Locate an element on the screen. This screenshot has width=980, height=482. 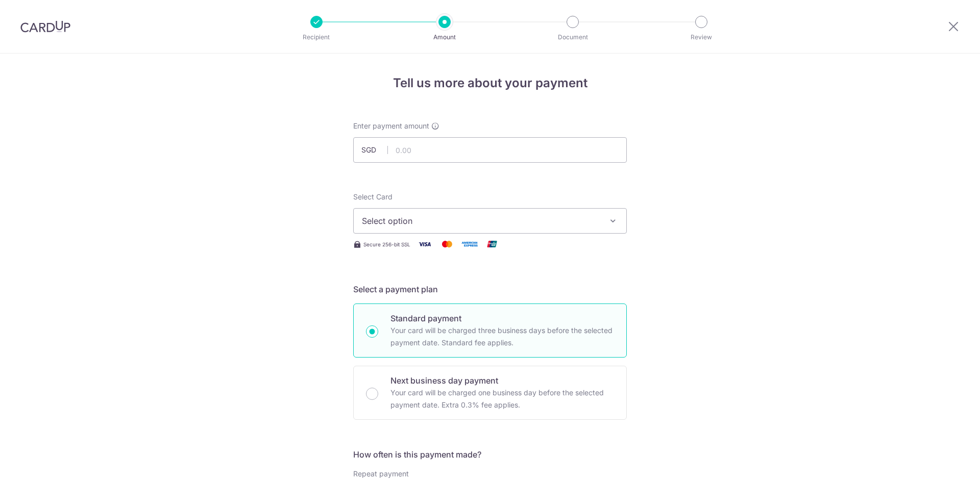
label: Repeat payment is located at coordinates (381, 474).